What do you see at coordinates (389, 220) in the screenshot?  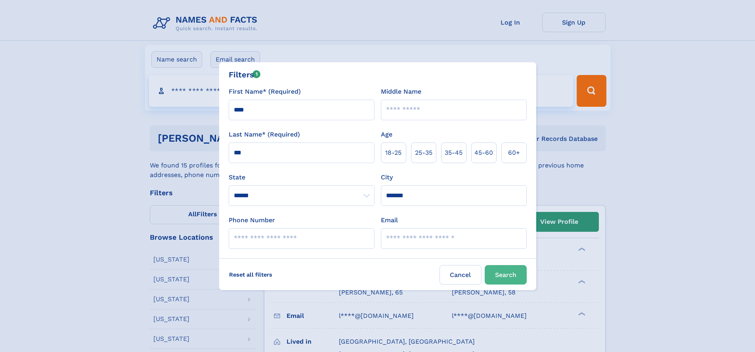 I see `label: Email` at bounding box center [389, 220].